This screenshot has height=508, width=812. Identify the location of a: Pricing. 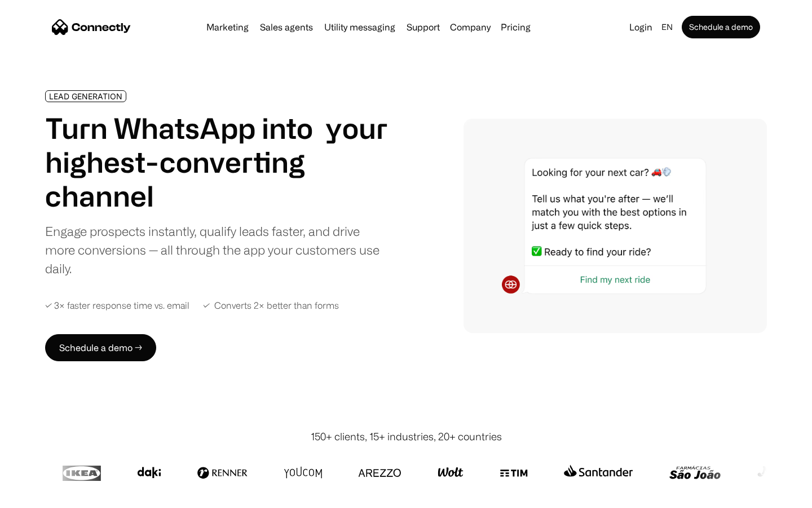
(515, 28).